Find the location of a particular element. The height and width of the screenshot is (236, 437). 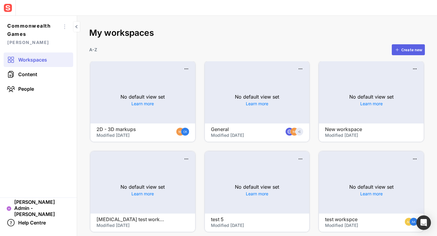

h4: New workspace is located at coordinates (359, 129).